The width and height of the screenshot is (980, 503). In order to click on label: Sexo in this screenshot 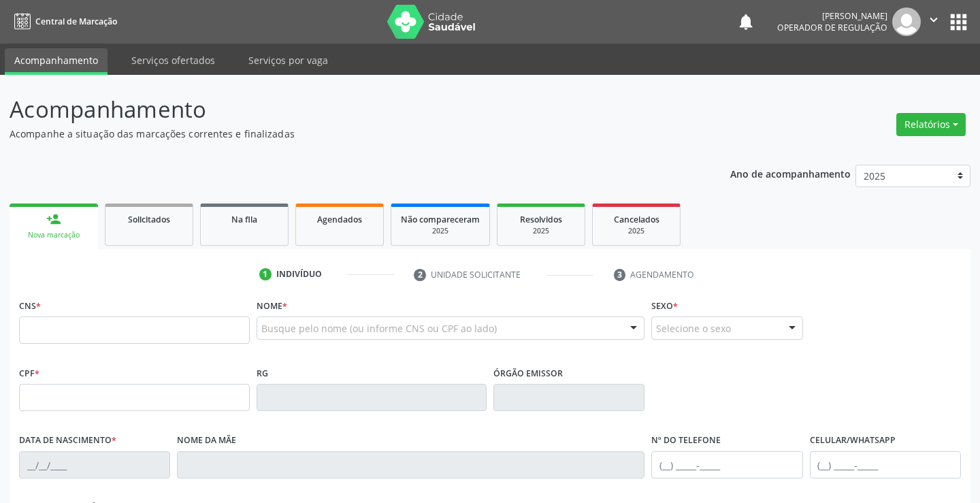, I will do `click(664, 306)`.